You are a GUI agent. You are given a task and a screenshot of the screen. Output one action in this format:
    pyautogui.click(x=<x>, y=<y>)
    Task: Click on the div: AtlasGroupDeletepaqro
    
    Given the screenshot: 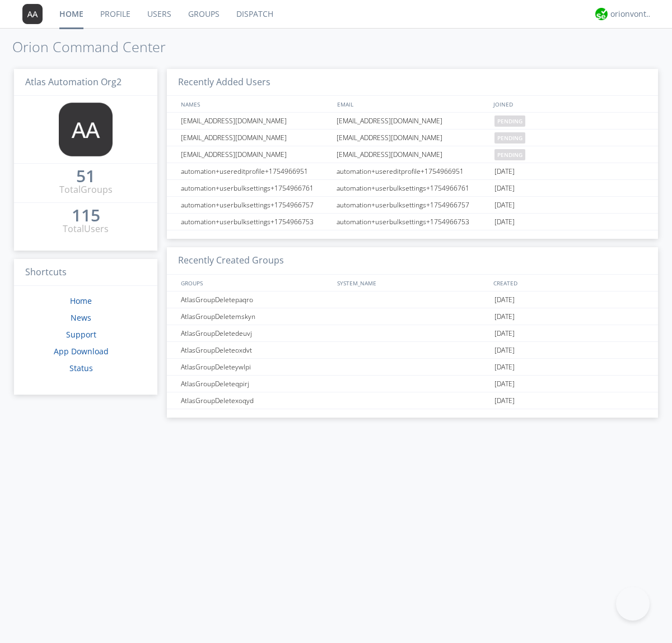 What is the action you would take?
    pyautogui.click(x=256, y=299)
    